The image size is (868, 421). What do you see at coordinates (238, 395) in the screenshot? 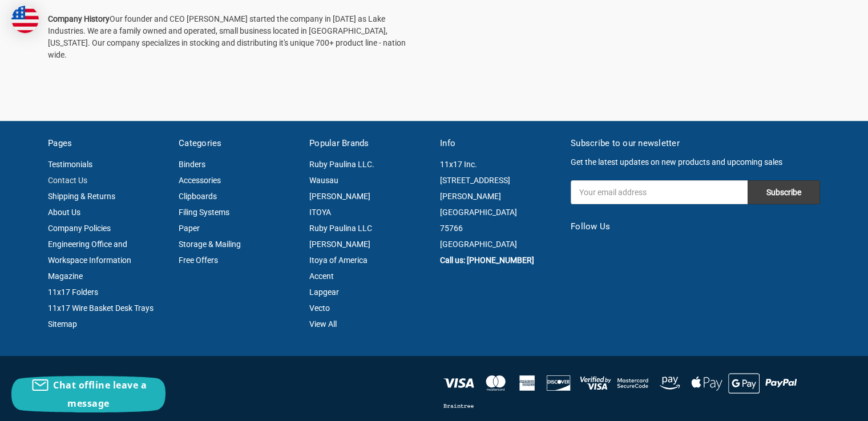
I see `p: © 2025 11x17` at bounding box center [238, 395].